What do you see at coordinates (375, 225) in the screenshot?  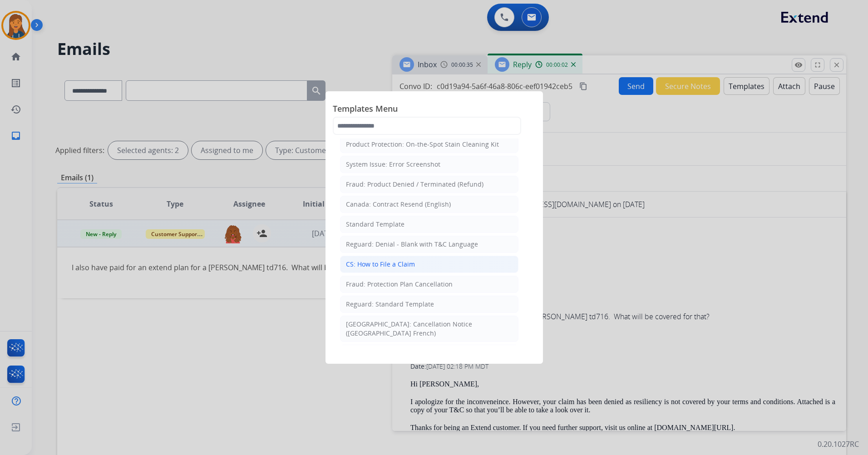 I see `div: Standard Template` at bounding box center [375, 225].